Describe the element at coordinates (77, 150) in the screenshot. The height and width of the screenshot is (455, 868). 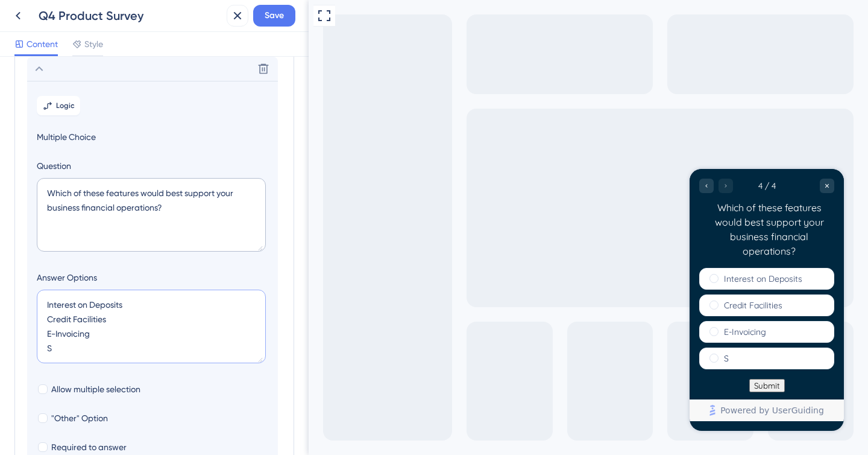
I see `div: radio group` at that location.